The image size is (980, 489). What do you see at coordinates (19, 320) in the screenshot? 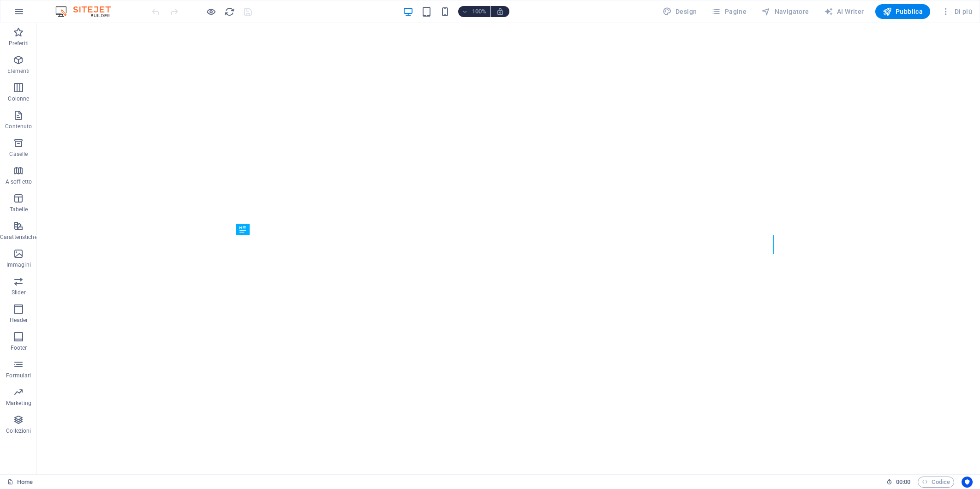
I see `p: Header` at bounding box center [19, 320].